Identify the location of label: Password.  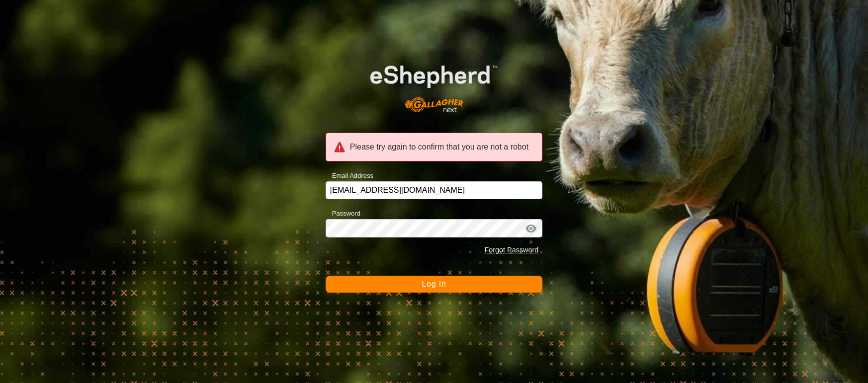
(343, 214).